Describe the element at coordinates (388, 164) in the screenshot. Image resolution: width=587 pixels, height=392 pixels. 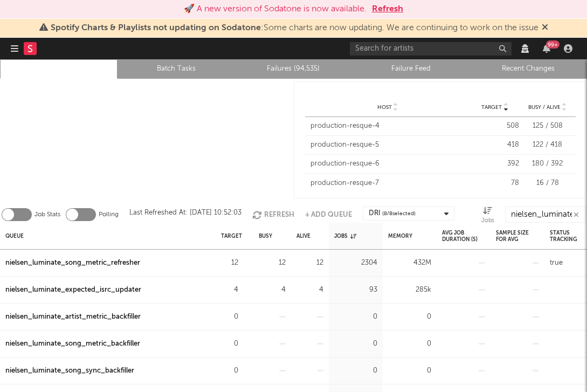
I see `div: production-resque-6` at that location.